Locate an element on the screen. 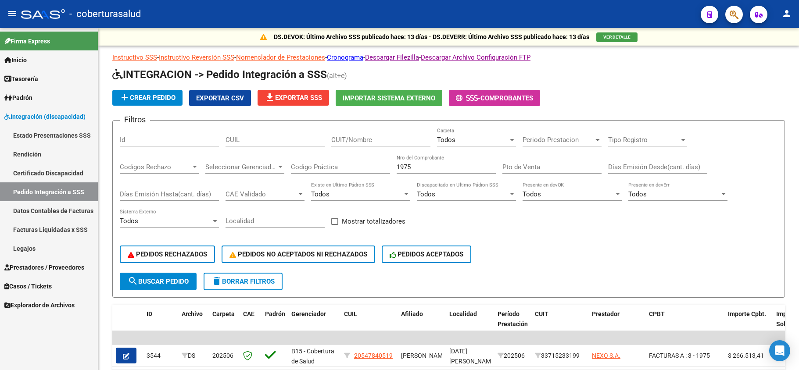  span: 202506 is located at coordinates (223, 356).